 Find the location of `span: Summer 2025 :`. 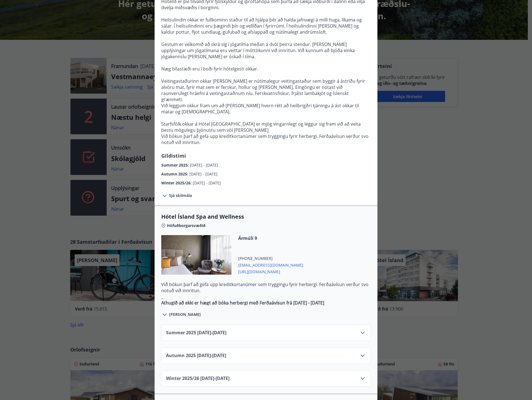

span: Summer 2025 : is located at coordinates (176, 165).